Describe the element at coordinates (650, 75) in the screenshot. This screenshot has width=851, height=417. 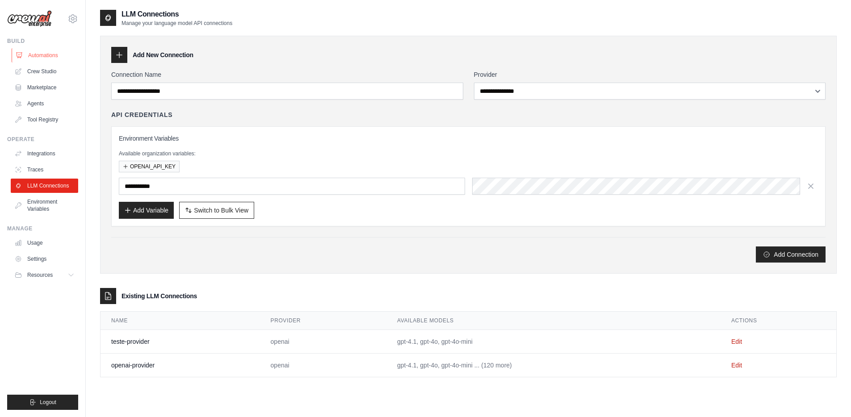
I see `label: Provider` at that location.